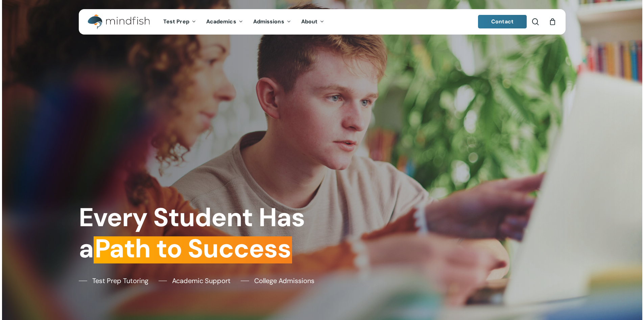 This screenshot has width=644, height=320. Describe the element at coordinates (194, 281) in the screenshot. I see `a: Academic Support` at that location.